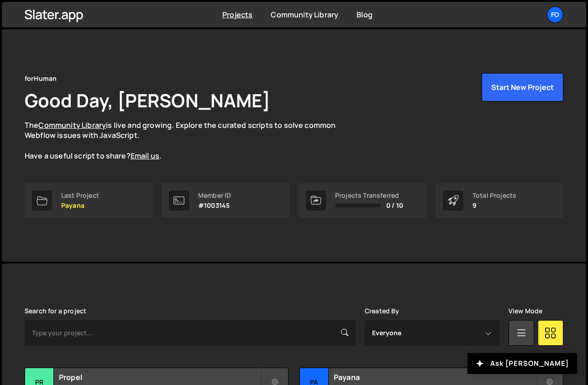 The height and width of the screenshot is (385, 588). What do you see at coordinates (55, 311) in the screenshot?
I see `label: Search for a project` at bounding box center [55, 311].